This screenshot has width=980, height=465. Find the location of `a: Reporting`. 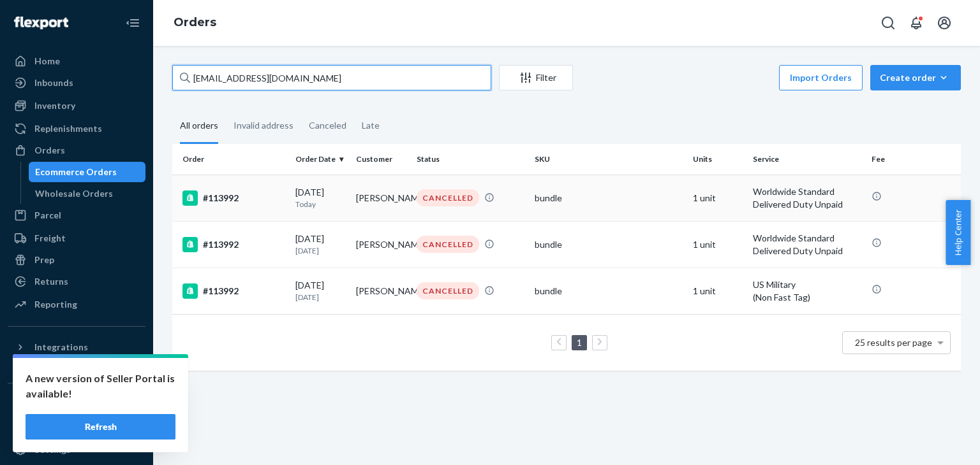

a: Reporting is located at coordinates (77, 304).